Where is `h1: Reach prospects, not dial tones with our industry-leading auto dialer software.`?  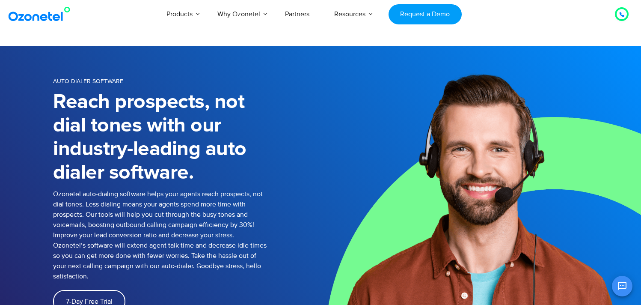
h1: Reach prospects, not dial tones with our industry-leading auto dialer software. is located at coordinates (160, 137).